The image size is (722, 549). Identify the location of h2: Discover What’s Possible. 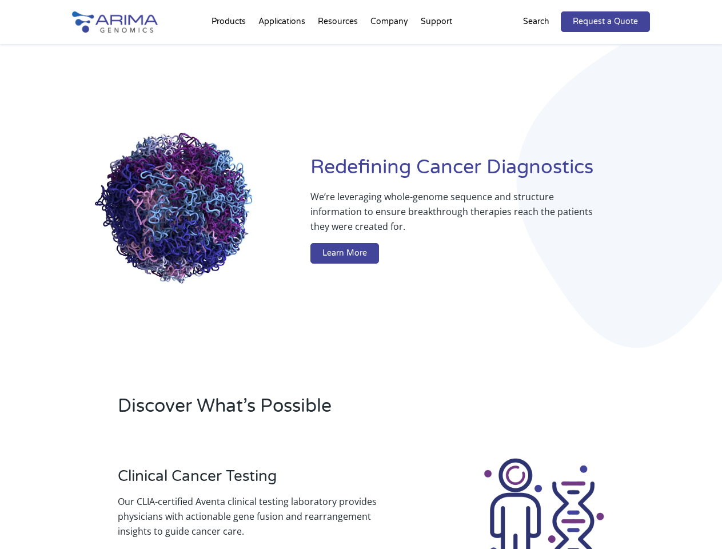
(308, 411).